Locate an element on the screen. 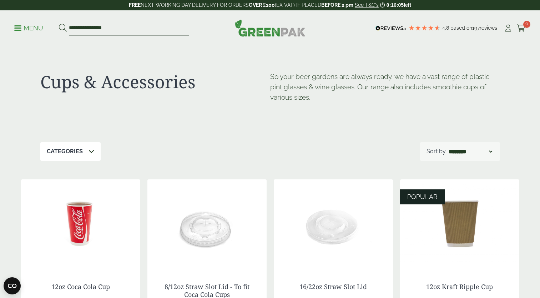 This screenshot has width=540, height=298. img: 12oz Kraft Ripple Cup-0 is located at coordinates (460, 224).